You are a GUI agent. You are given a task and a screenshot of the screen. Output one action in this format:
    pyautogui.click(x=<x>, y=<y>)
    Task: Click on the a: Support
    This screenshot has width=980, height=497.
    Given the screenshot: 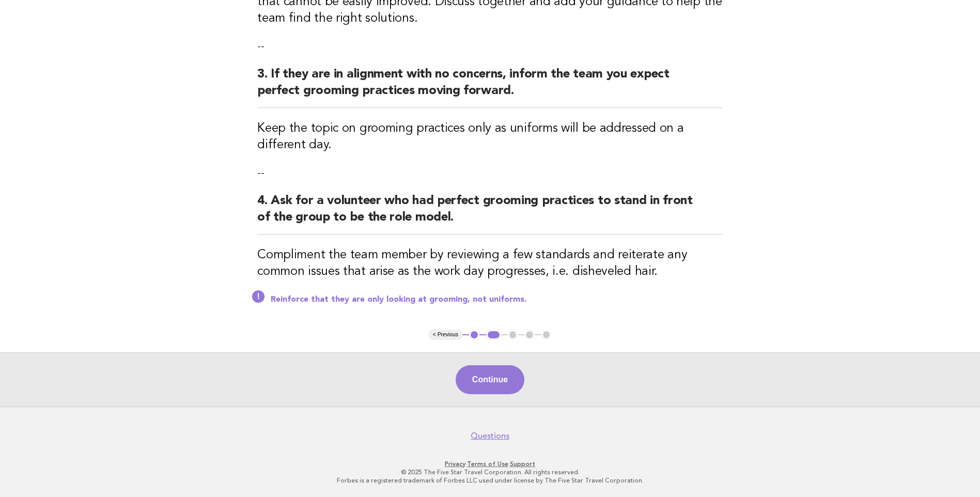 What is the action you would take?
    pyautogui.click(x=522, y=464)
    